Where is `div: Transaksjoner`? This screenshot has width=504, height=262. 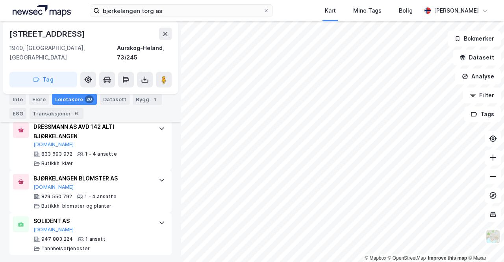 div: Transaksjoner is located at coordinates (56, 113).